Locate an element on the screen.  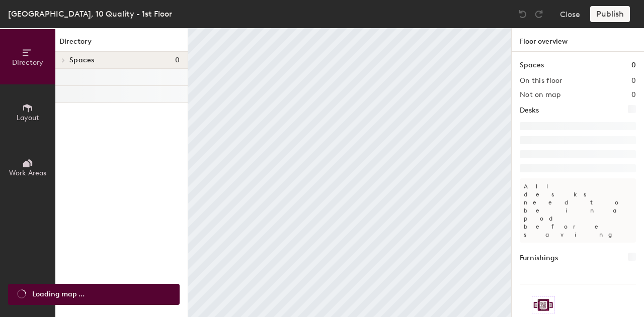
span: Loading map ... is located at coordinates (58, 295).